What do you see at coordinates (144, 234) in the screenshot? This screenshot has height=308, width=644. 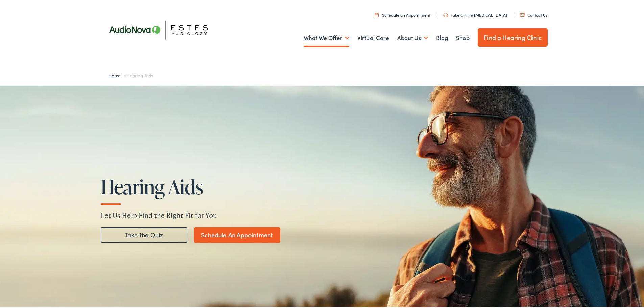 I see `a: Take the Quiz` at bounding box center [144, 234].